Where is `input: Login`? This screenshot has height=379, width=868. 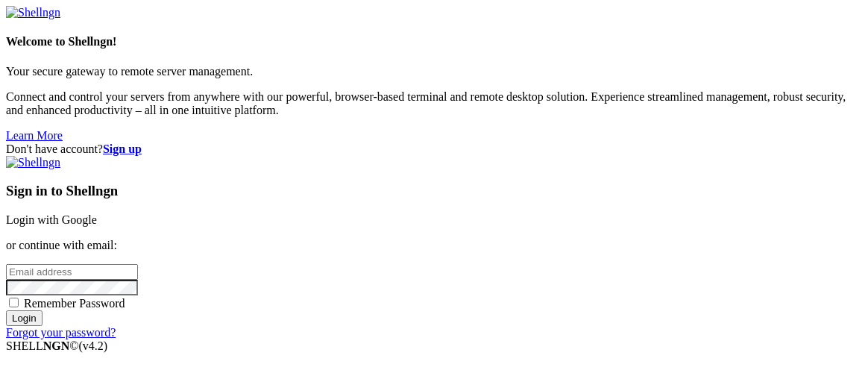
input: Login is located at coordinates (24, 317).